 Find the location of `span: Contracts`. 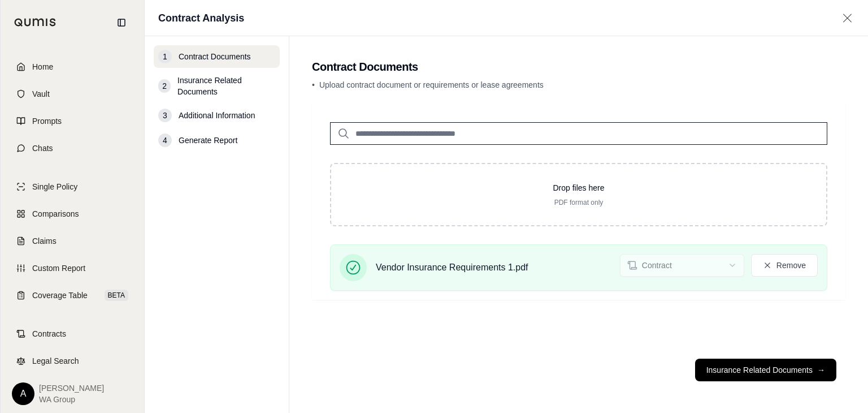

span: Contracts is located at coordinates (49, 333).